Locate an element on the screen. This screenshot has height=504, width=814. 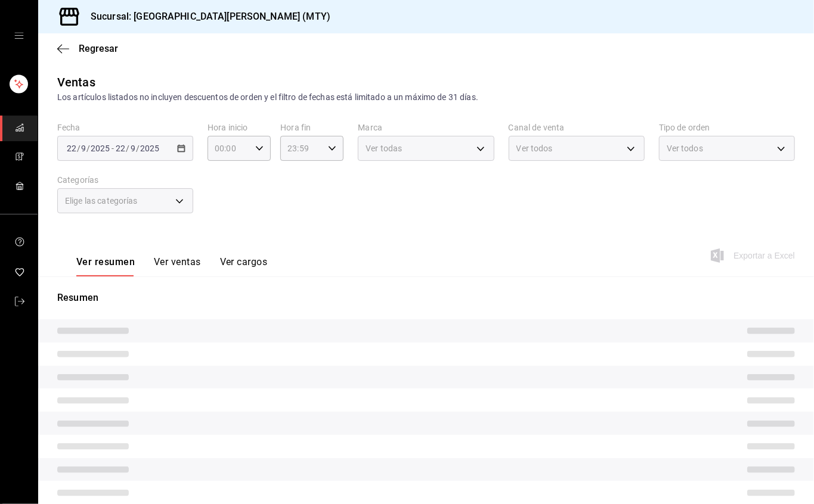
label: Hora inicio is located at coordinates (239, 128).